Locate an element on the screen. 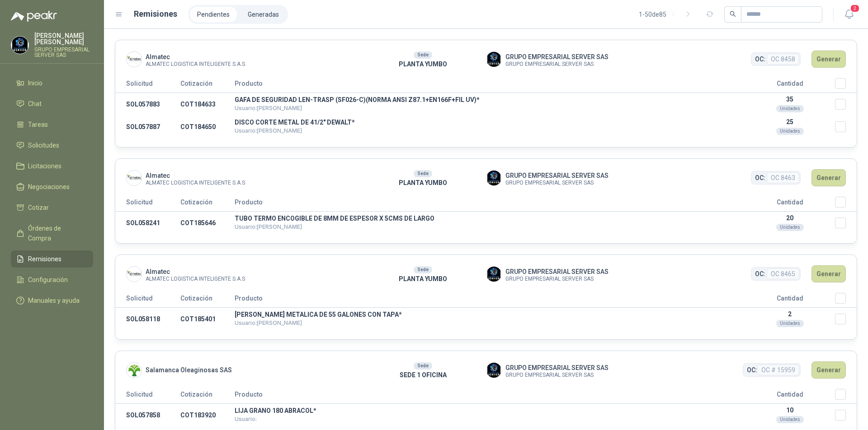 This screenshot has width=868, height=430. p: GRUPO EMPRESARIAL SERVER SAS is located at coordinates (64, 53).